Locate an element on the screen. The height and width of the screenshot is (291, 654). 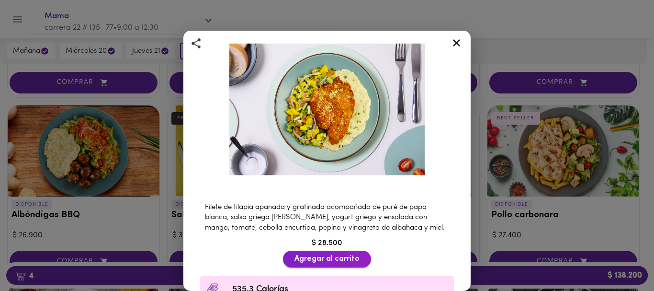
span: Agregar al carrito is located at coordinates (327, 259).